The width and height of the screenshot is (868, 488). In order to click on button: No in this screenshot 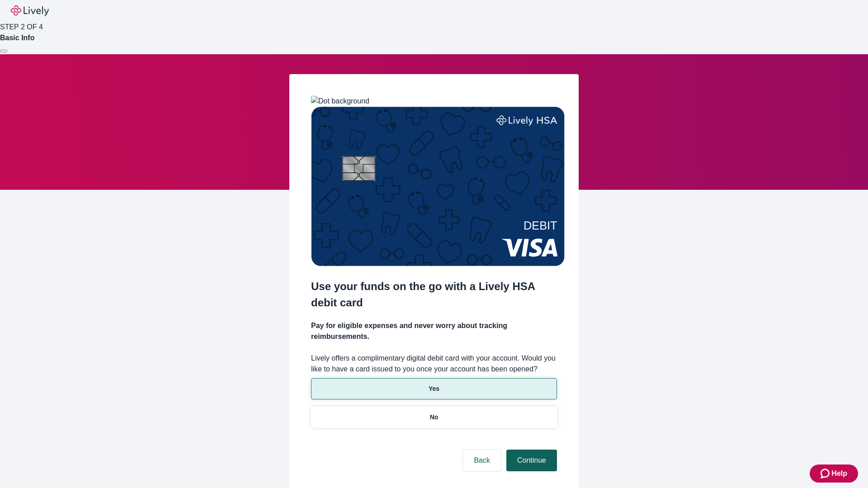, I will do `click(434, 417)`.